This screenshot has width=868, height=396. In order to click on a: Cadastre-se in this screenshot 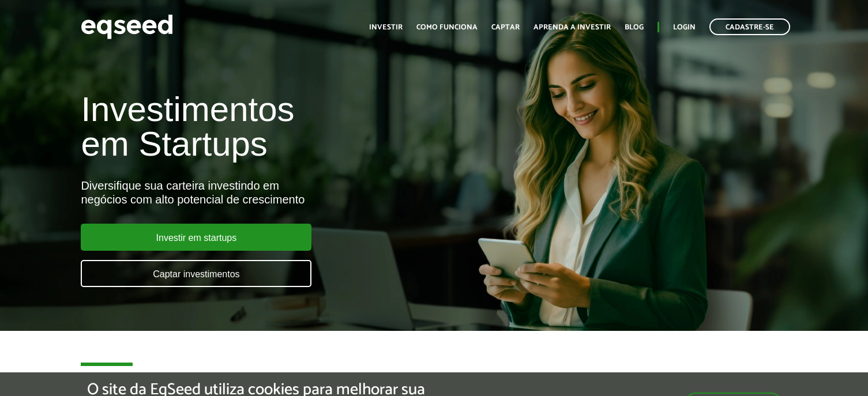, I will do `click(749, 26)`.